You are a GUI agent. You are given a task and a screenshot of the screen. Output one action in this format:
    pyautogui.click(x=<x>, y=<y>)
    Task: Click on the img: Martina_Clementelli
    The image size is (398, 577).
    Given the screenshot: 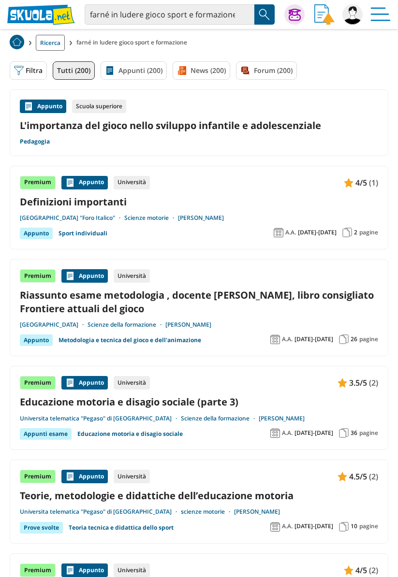 What is the action you would take?
    pyautogui.click(x=352, y=14)
    